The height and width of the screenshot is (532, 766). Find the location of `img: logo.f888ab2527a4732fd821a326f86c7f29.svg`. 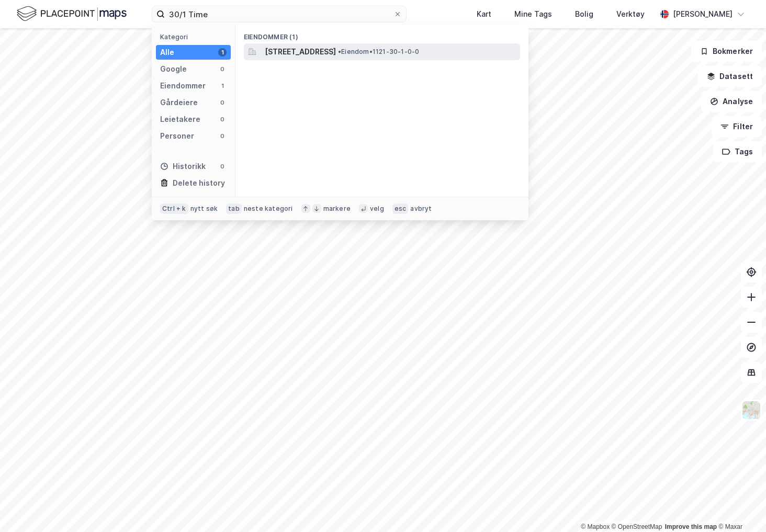

img: logo.f888ab2527a4732fd821a326f86c7f29.svg is located at coordinates (72, 13).